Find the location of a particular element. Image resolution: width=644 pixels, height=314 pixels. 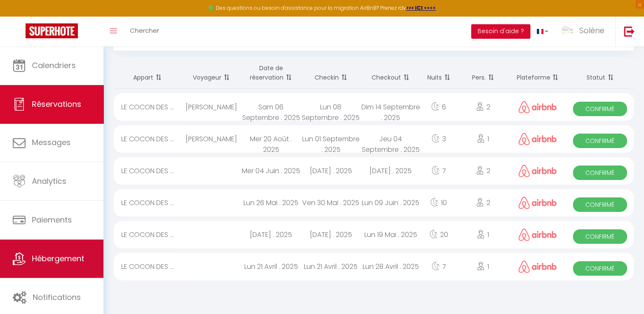

strong: >>> ICI <<<< is located at coordinates (421, 8).